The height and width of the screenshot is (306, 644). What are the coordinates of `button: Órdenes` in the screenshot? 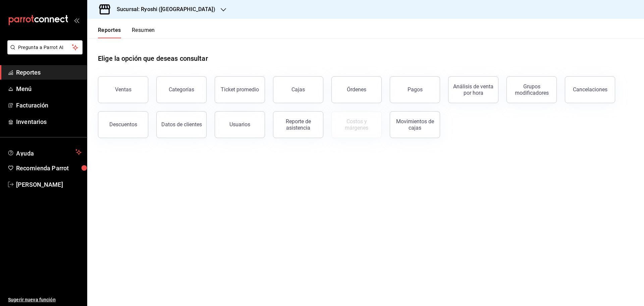 It's located at (356, 89).